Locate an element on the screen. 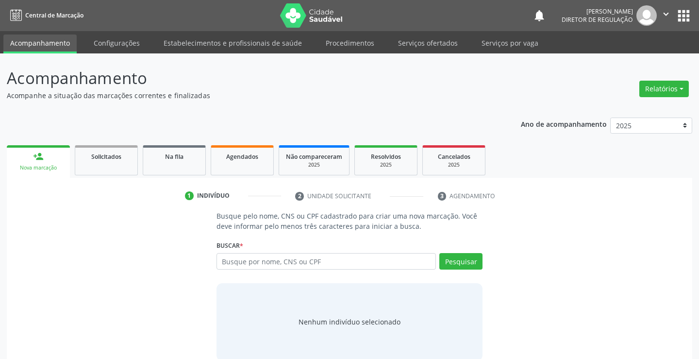  div: person_add is located at coordinates (38, 156).